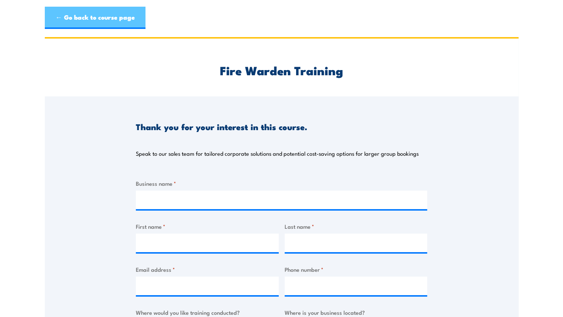  Describe the element at coordinates (207, 226) in the screenshot. I see `label: First name` at that location.